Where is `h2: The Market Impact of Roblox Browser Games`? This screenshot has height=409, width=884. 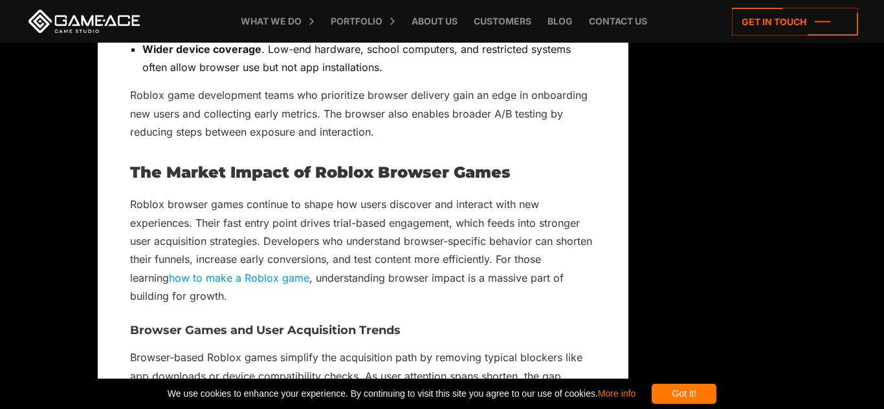
h2: The Market Impact of Roblox Browser Games is located at coordinates (363, 173).